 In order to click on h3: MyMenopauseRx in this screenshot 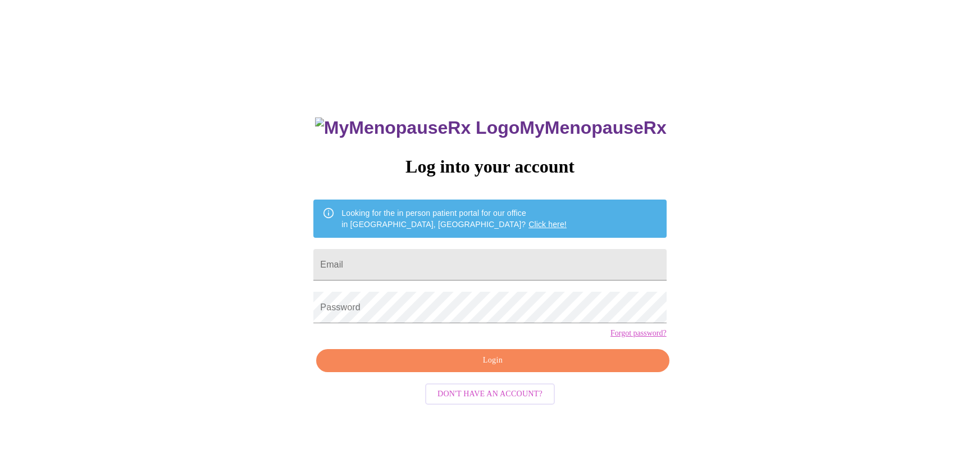, I will do `click(491, 127)`.